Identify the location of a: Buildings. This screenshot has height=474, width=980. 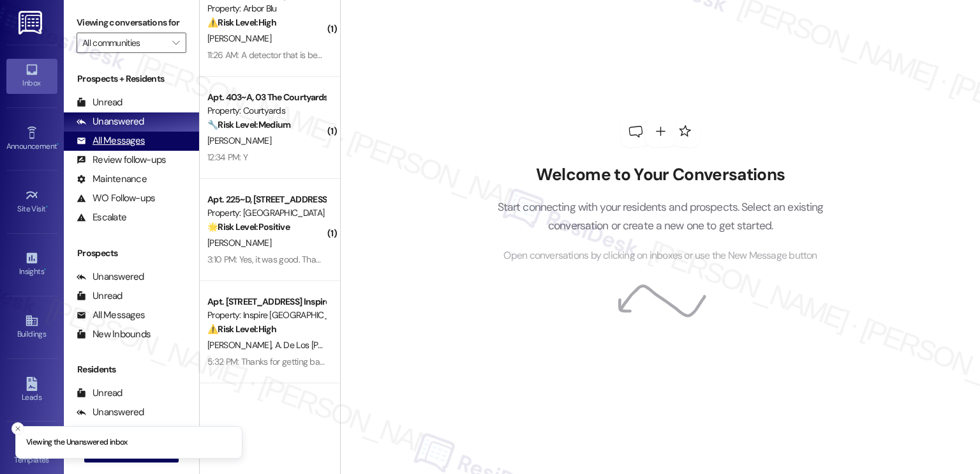
(32, 327).